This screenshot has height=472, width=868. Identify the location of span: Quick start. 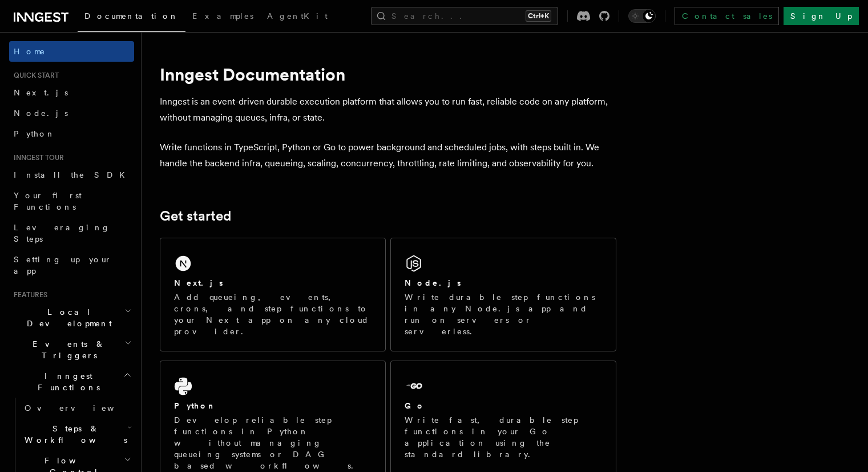
(33, 75).